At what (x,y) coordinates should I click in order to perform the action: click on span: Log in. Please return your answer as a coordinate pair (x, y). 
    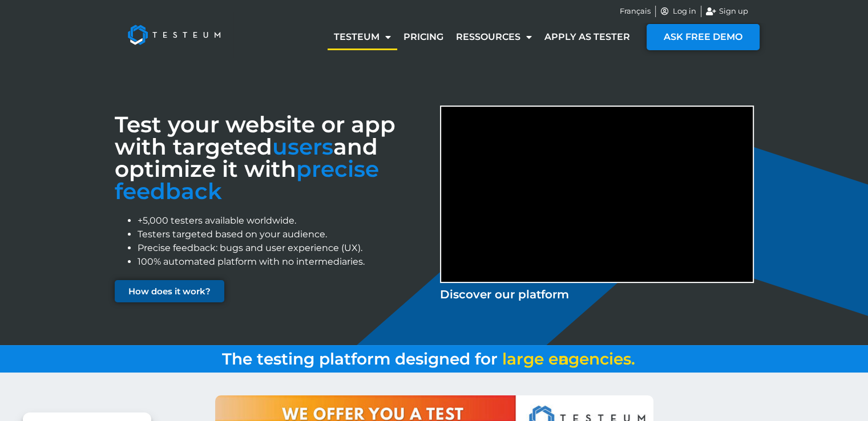
    Looking at the image, I should click on (683, 11).